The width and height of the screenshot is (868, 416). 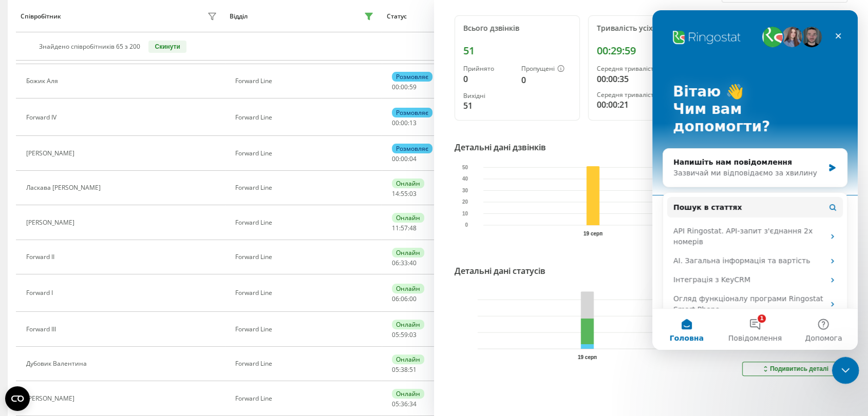 I want to click on div: Божик Аля, so click(x=43, y=81).